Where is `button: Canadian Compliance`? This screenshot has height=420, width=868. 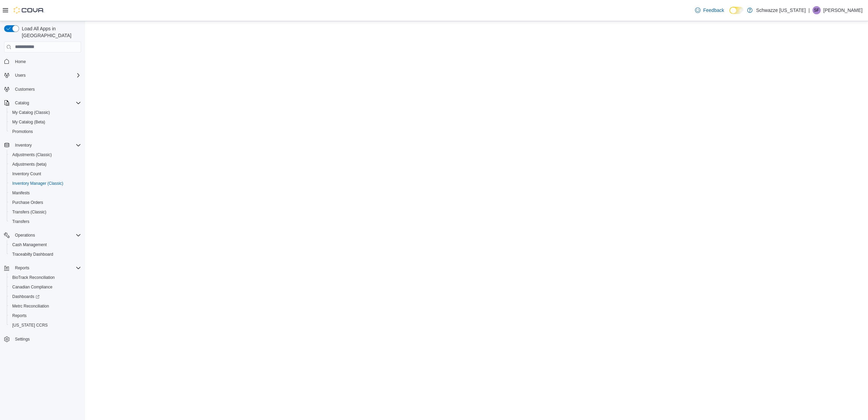
button: Canadian Compliance is located at coordinates (45, 287).